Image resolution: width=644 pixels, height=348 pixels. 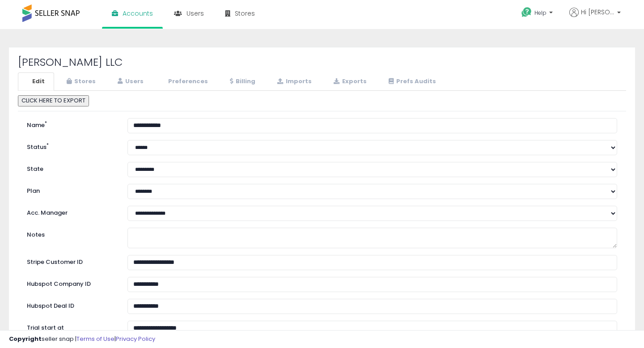 What do you see at coordinates (95, 338) in the screenshot?
I see `a: Terms of Use` at bounding box center [95, 338].